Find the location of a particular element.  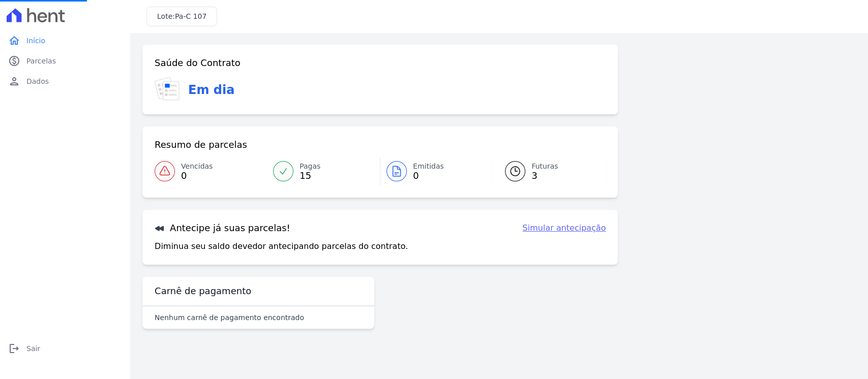

span: Parcelas is located at coordinates (41, 61).